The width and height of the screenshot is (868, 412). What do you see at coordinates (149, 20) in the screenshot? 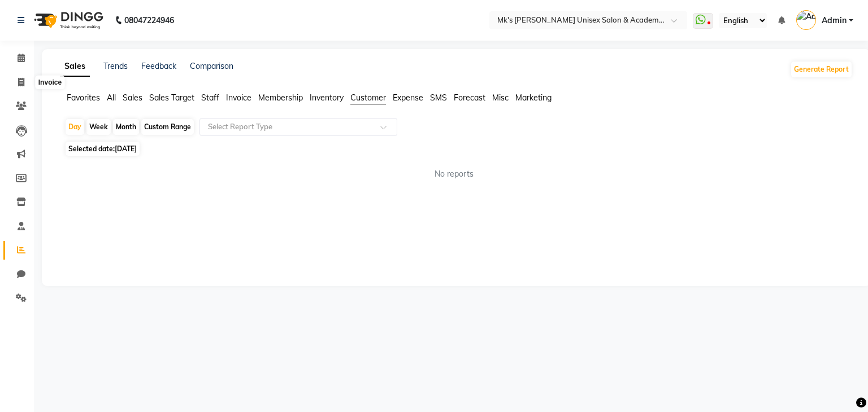
I see `b: 08047224946` at bounding box center [149, 20].